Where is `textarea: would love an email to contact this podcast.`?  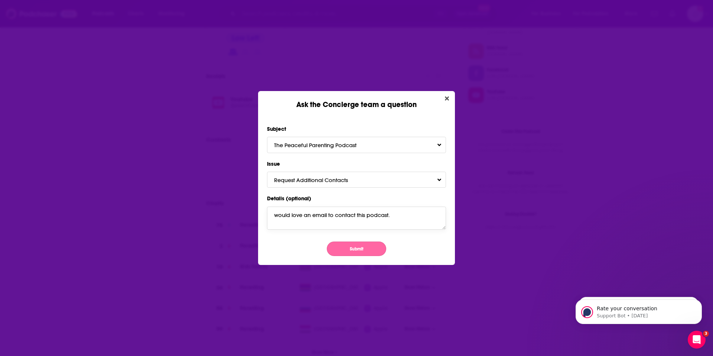 textarea: would love an email to contact this podcast. is located at coordinates (357, 218).